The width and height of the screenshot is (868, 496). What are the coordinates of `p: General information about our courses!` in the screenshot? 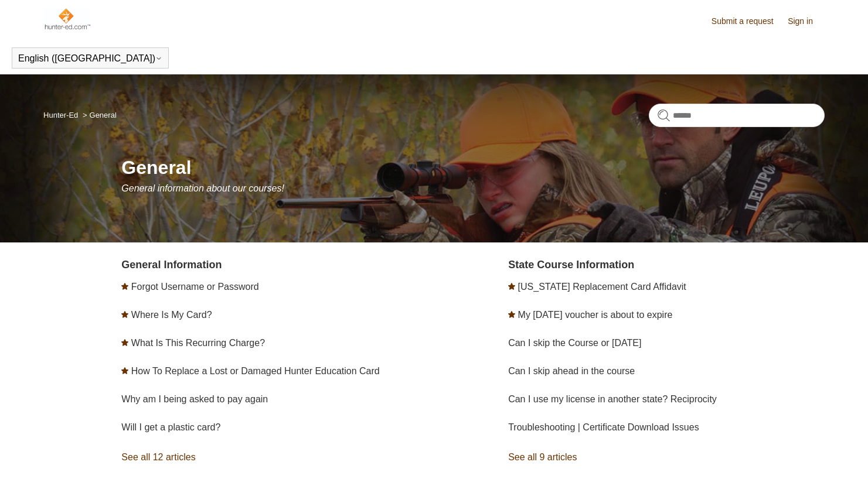 It's located at (473, 189).